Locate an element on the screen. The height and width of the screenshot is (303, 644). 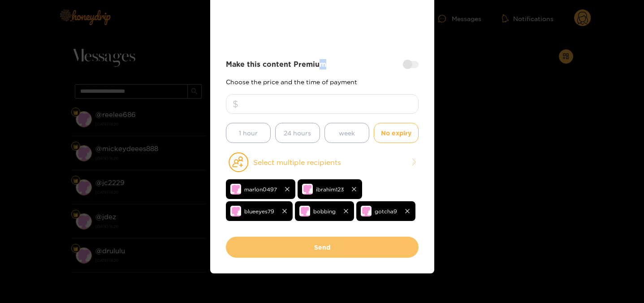
span: blueeyes79 is located at coordinates (259, 211).